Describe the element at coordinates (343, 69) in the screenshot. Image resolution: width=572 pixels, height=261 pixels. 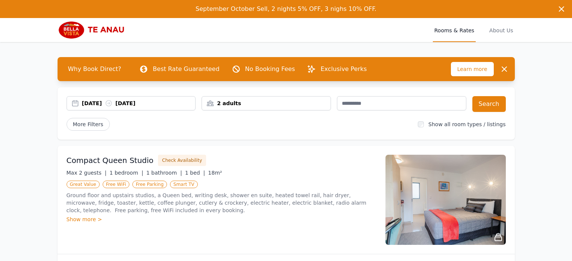
I see `p: Exclusive Perks` at that location.